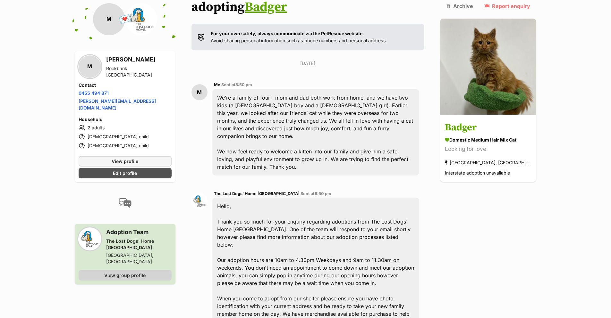  What do you see at coordinates (94, 93) in the screenshot?
I see `a: 0455 494 871` at bounding box center [94, 93].